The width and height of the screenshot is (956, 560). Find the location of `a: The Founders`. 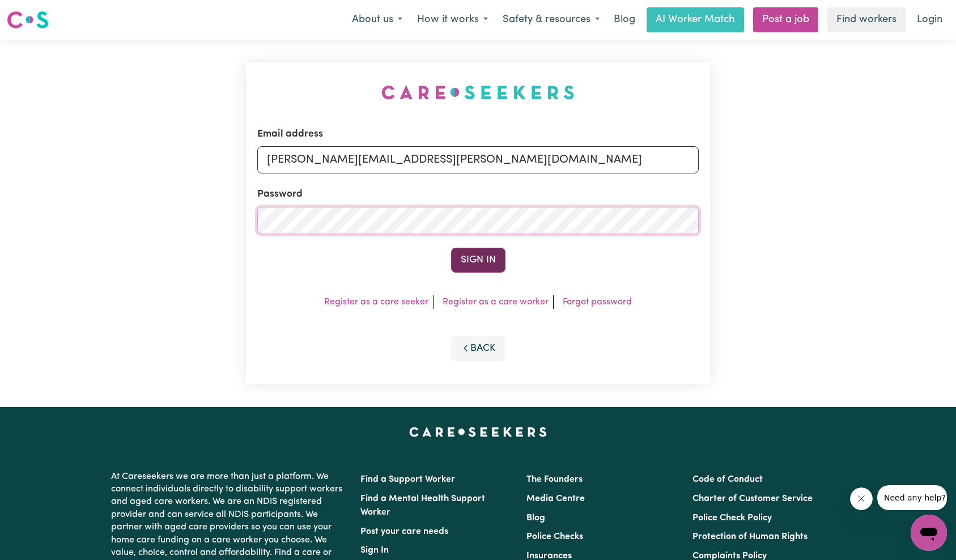

a: The Founders is located at coordinates (554, 479).